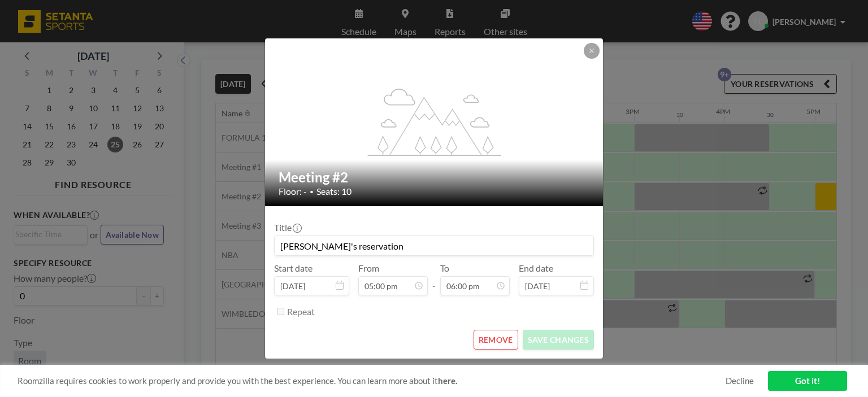  I want to click on a: here., so click(448, 381).